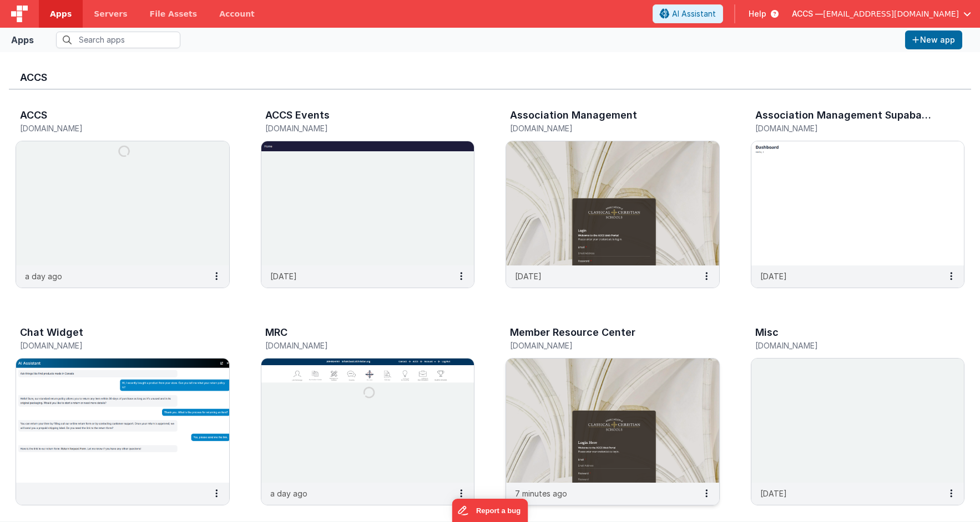 The image size is (980, 522). What do you see at coordinates (807, 14) in the screenshot?
I see `span: ACCS —` at bounding box center [807, 14].